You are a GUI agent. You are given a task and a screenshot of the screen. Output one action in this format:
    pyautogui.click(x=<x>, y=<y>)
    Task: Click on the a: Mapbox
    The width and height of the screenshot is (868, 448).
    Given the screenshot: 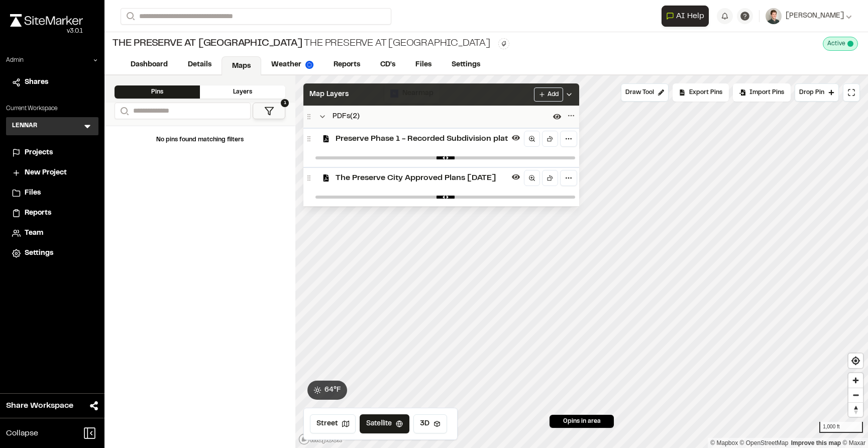 What is the action you would take?
    pyautogui.click(x=724, y=443)
    